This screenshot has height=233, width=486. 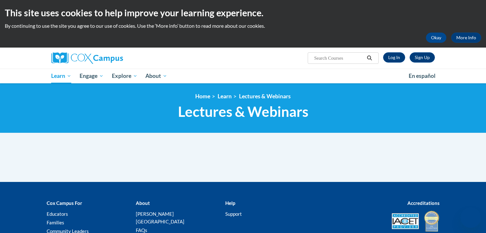 What do you see at coordinates (112, 58) in the screenshot?
I see `a: Cox Campus` at bounding box center [112, 58].